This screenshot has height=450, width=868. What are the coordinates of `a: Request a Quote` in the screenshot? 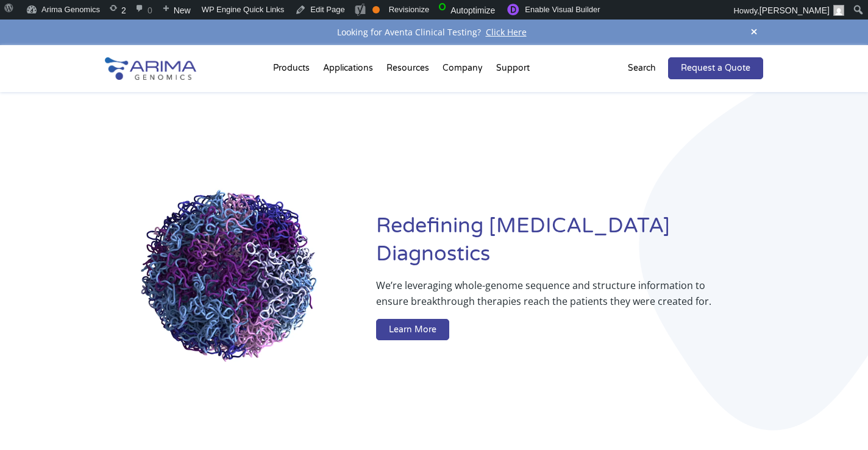 It's located at (716, 68).